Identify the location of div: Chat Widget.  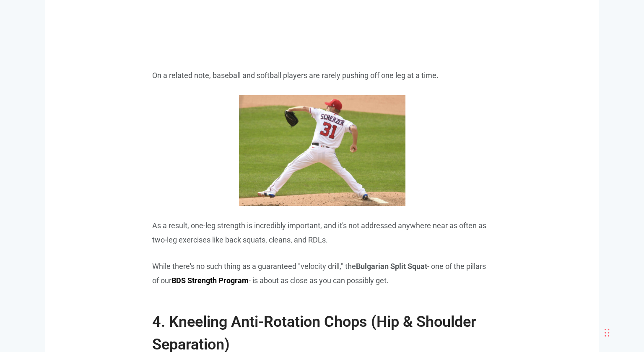
(584, 306).